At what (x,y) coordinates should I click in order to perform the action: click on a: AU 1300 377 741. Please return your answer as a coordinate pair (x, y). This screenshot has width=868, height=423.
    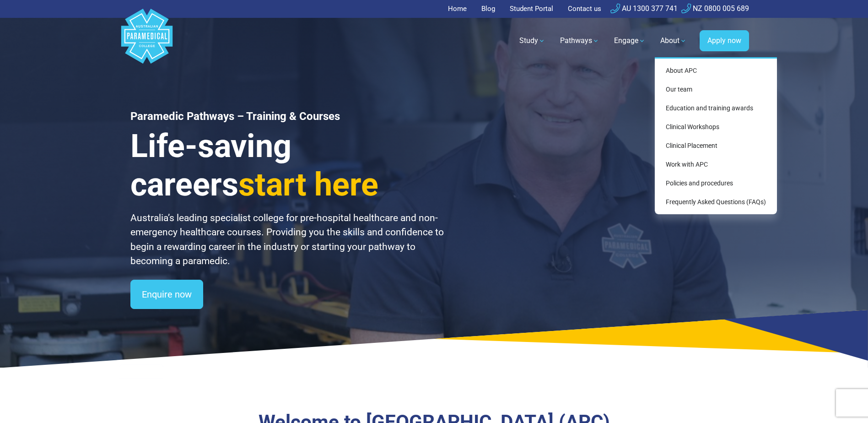
    Looking at the image, I should click on (644, 8).